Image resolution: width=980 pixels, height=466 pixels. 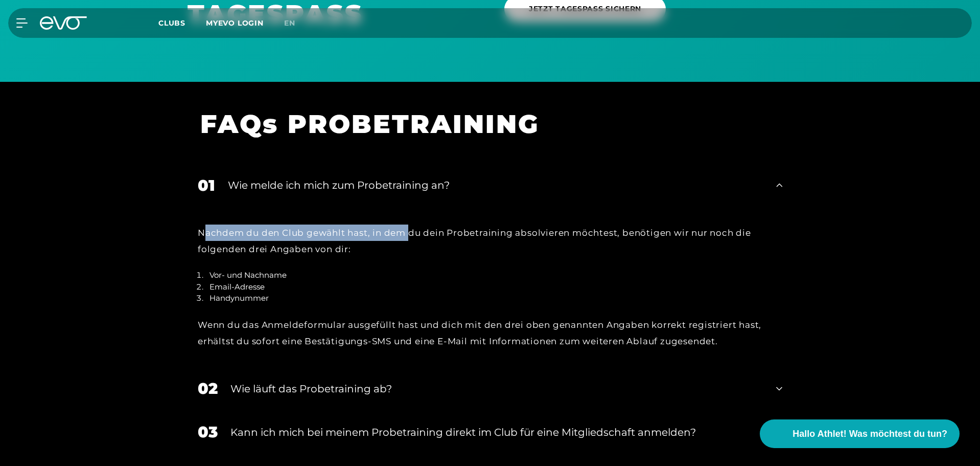 I want to click on li: Vor- und Nachname, so click(x=494, y=275).